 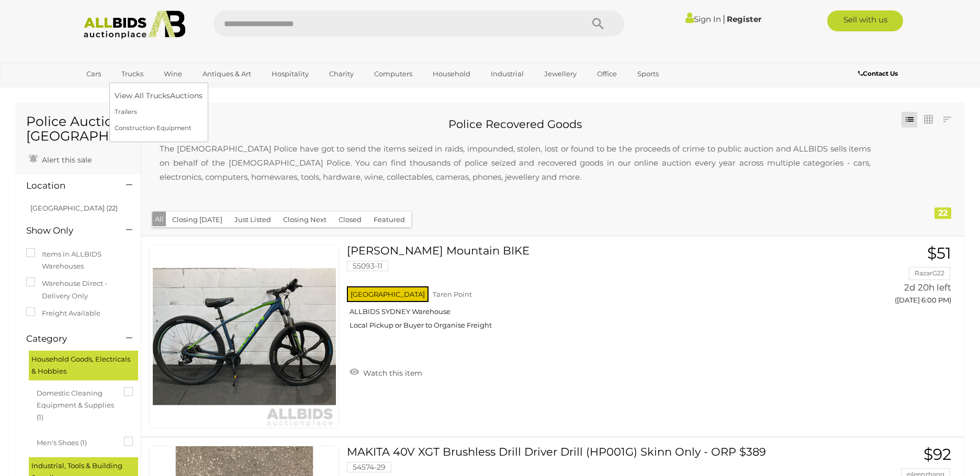 What do you see at coordinates (68, 186) in the screenshot?
I see `h4: Location` at bounding box center [68, 186].